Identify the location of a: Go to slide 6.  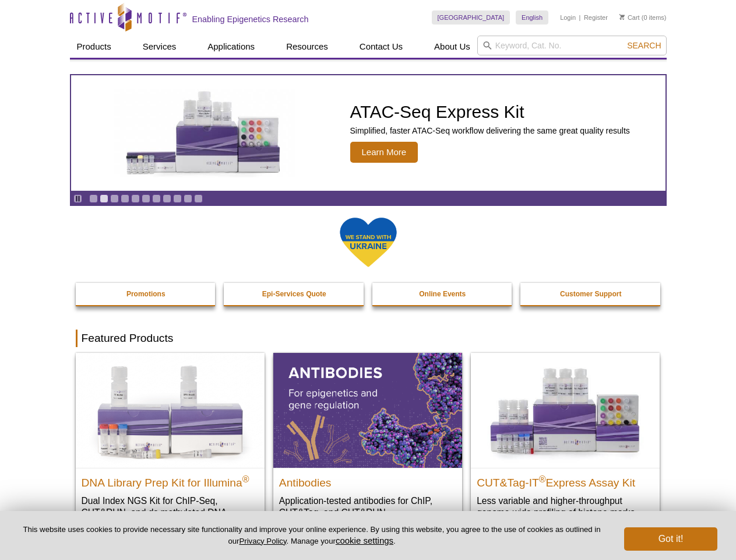
(146, 198).